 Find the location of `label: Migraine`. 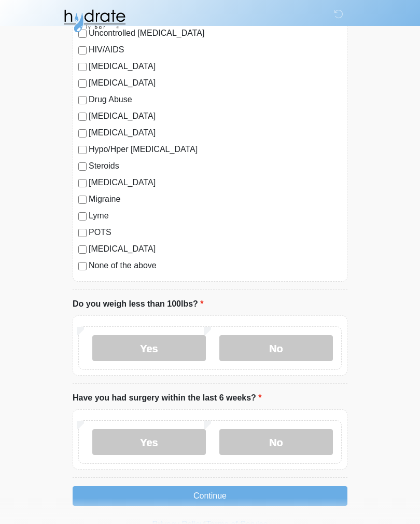

label: Migraine is located at coordinates (215, 199).